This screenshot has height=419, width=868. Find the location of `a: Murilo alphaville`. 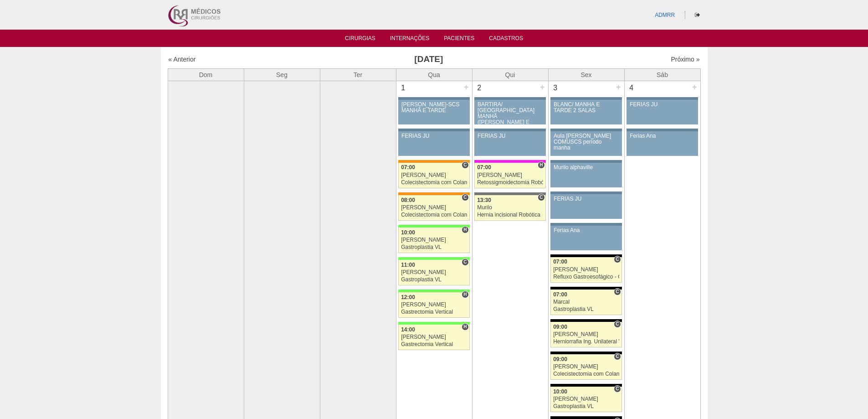

a: Murilo alphaville is located at coordinates (586, 175).